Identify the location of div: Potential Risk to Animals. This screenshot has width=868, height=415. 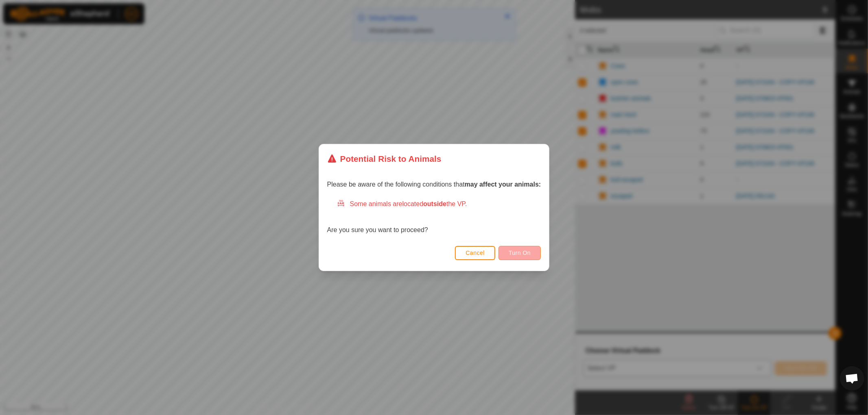
(385, 159).